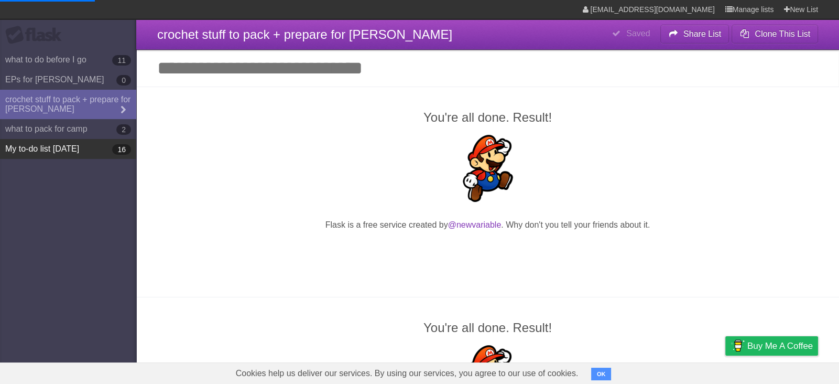  Describe the element at coordinates (475, 224) in the screenshot. I see `a: @newvariable` at that location.